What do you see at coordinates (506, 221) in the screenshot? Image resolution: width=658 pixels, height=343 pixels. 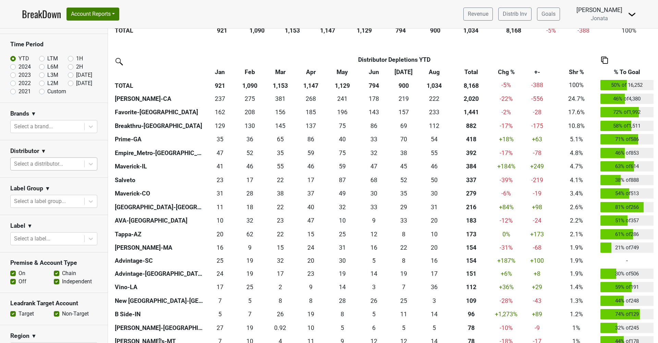 I see `td: -12 %` at bounding box center [506, 221].